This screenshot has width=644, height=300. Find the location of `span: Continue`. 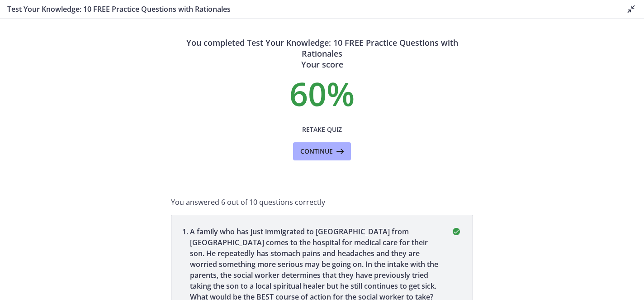

span: Continue is located at coordinates (317, 151).